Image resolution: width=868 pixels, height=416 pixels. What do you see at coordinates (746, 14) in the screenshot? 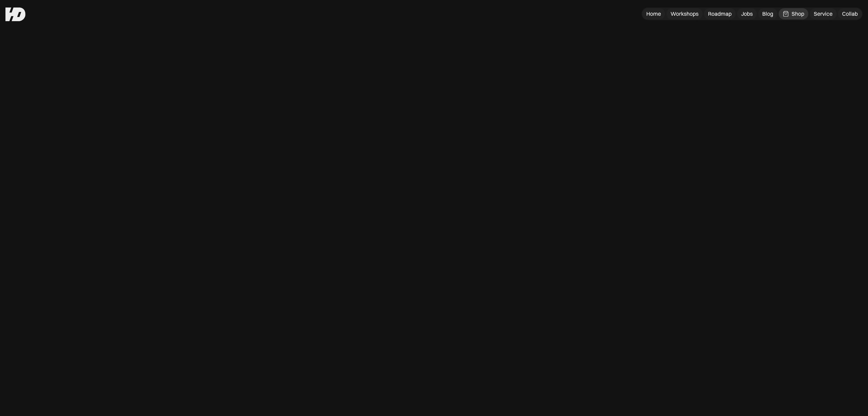
I see `div: Jobs` at bounding box center [746, 14].